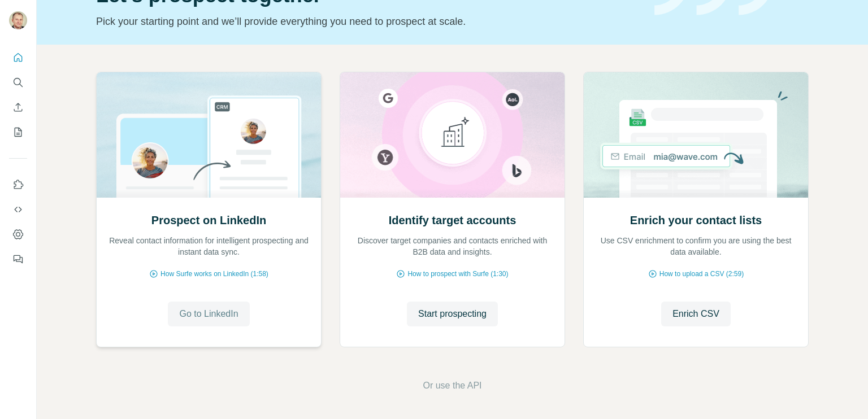 This screenshot has height=419, width=868. Describe the element at coordinates (18, 184) in the screenshot. I see `button: Use Surfe on LinkedIn` at that location.